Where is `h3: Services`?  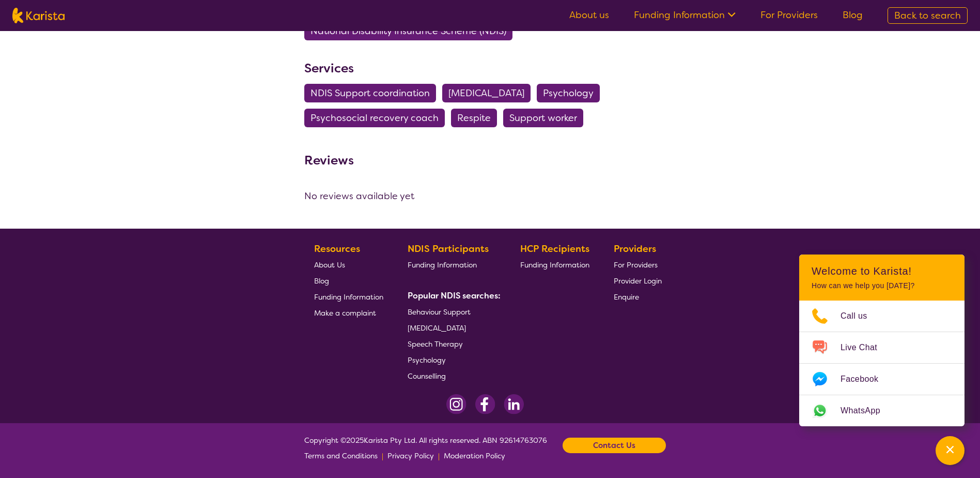 h3: Services is located at coordinates (490, 69).